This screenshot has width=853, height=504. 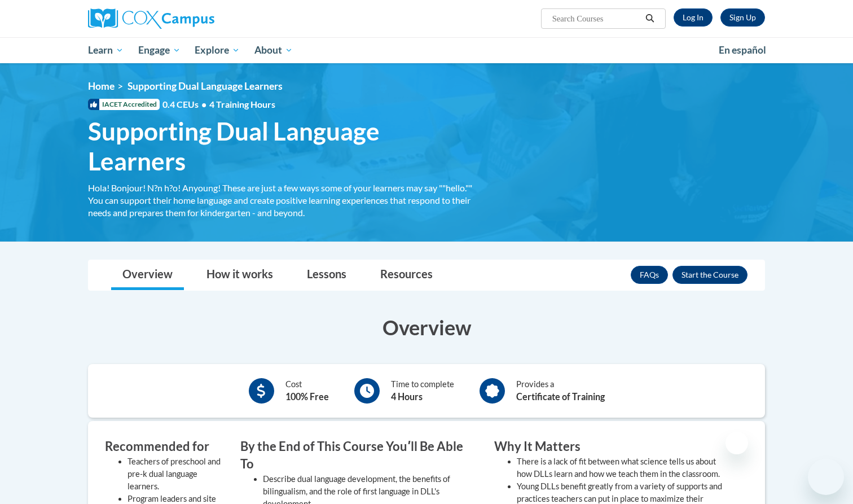 I want to click on span: 0.4 CEUs, so click(x=219, y=104).